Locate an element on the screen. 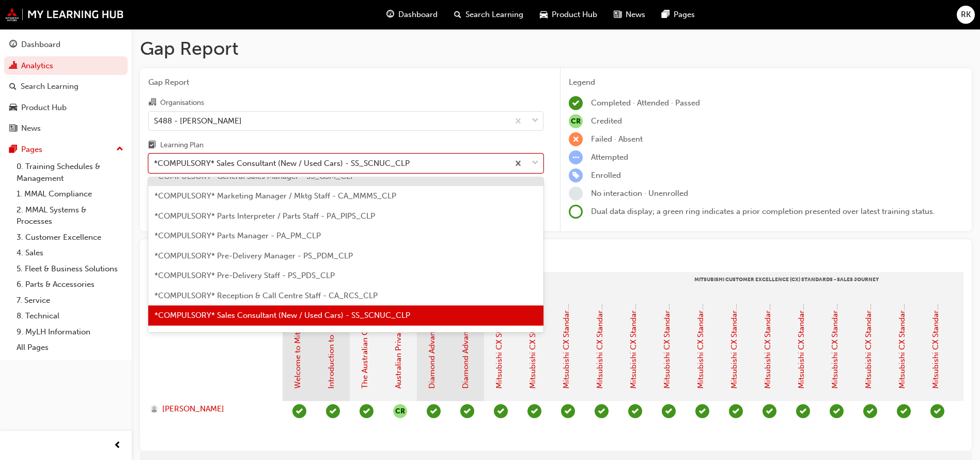 Image resolution: width=980 pixels, height=460 pixels. span: *COMPULSORY* Sales Manager (New / Used Cars) - SS_SMNUC_CLP is located at coordinates (279, 335).